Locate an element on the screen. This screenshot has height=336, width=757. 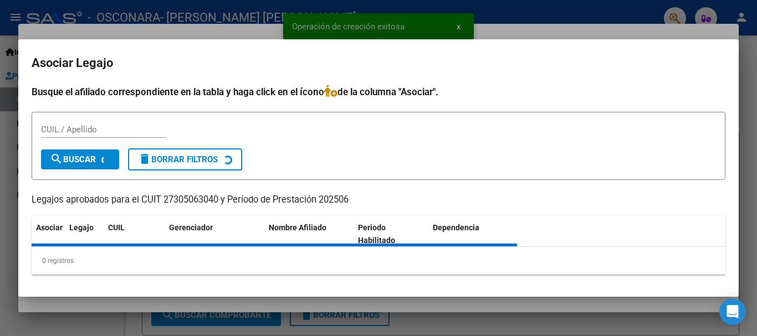
h4: Busque el afiliado correspondiente en la tabla y haga click en el ícono de la columna "Asociar". is located at coordinates (379, 92).